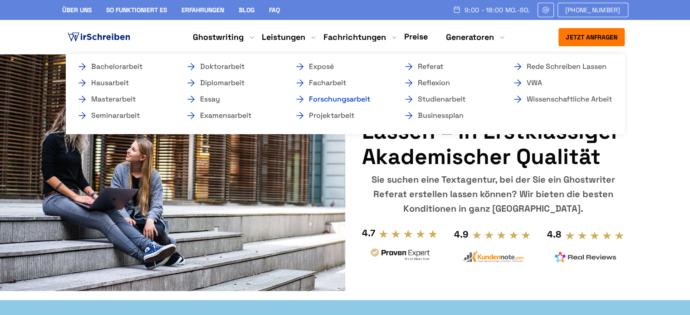 The image size is (690, 315). I want to click on a: Fachrichtungen, so click(355, 37).